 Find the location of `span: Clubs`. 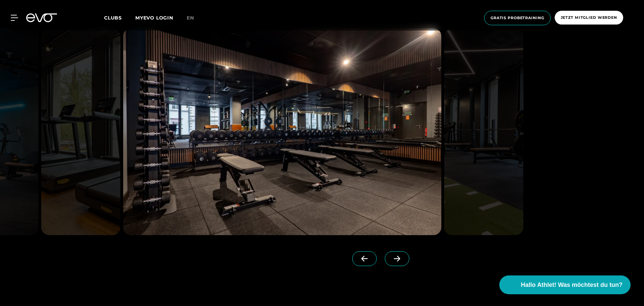

span: Clubs is located at coordinates (113, 18).